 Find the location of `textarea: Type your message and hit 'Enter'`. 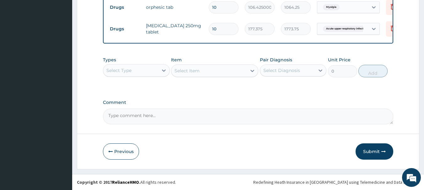

textarea: Type your message and hit 'Enter' is located at coordinates (61, 136).